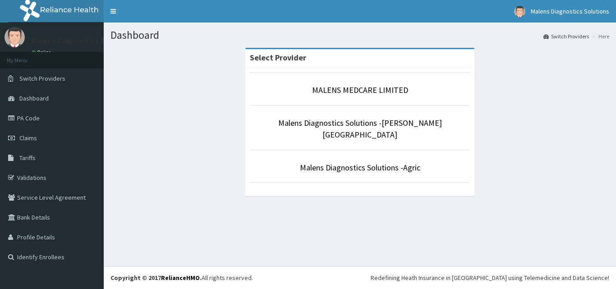 The height and width of the screenshot is (289, 616). Describe the element at coordinates (34, 98) in the screenshot. I see `span: Dashboard` at that location.